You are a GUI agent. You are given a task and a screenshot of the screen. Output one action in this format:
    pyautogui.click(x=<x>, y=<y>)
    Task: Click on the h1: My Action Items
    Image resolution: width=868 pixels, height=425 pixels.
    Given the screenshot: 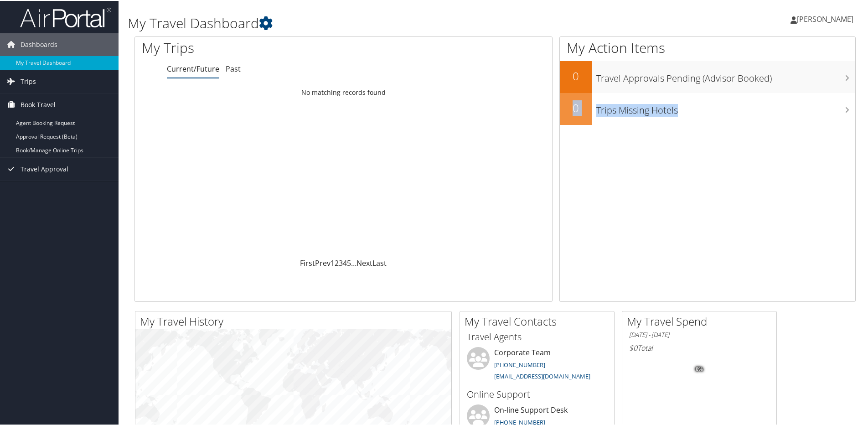 What is the action you would take?
    pyautogui.click(x=708, y=47)
    